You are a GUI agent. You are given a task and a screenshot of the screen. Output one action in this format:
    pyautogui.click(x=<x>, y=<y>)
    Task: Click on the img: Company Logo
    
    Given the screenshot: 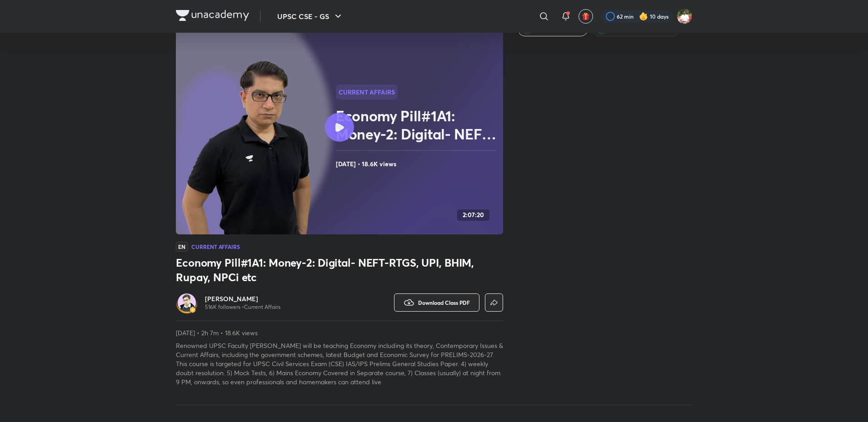 What is the action you would take?
    pyautogui.click(x=212, y=15)
    